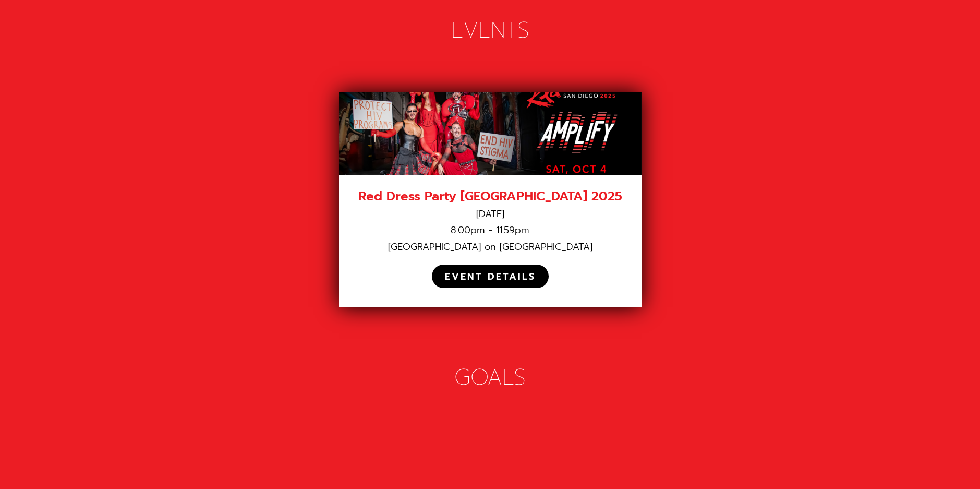 The width and height of the screenshot is (980, 489). I want to click on div: EVENT DETAILS, so click(490, 276).